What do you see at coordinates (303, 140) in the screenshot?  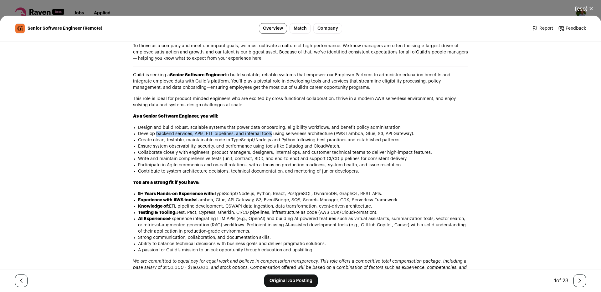 I see `li: Create clean, testable, maintainable code in TypeScript/Node.js and Python following best practic...` at bounding box center [303, 140].